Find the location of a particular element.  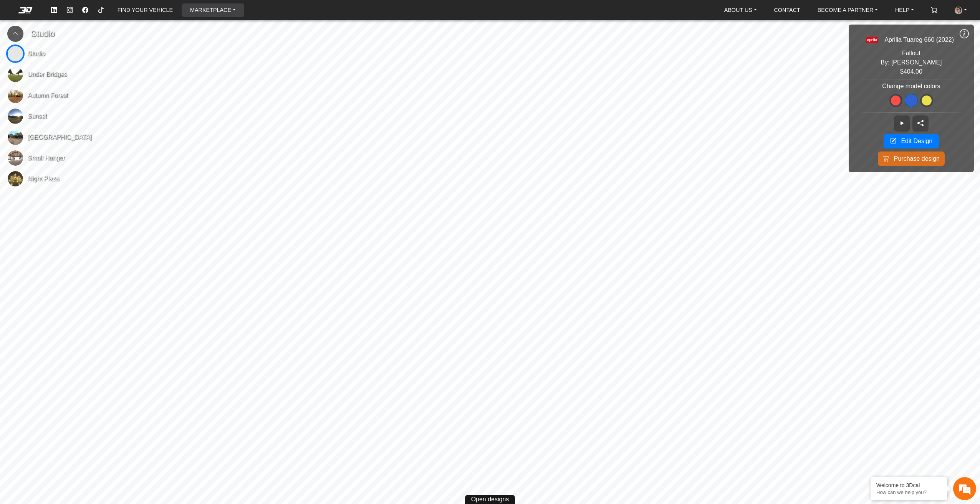

a: MARKETPLACE is located at coordinates (212, 10).